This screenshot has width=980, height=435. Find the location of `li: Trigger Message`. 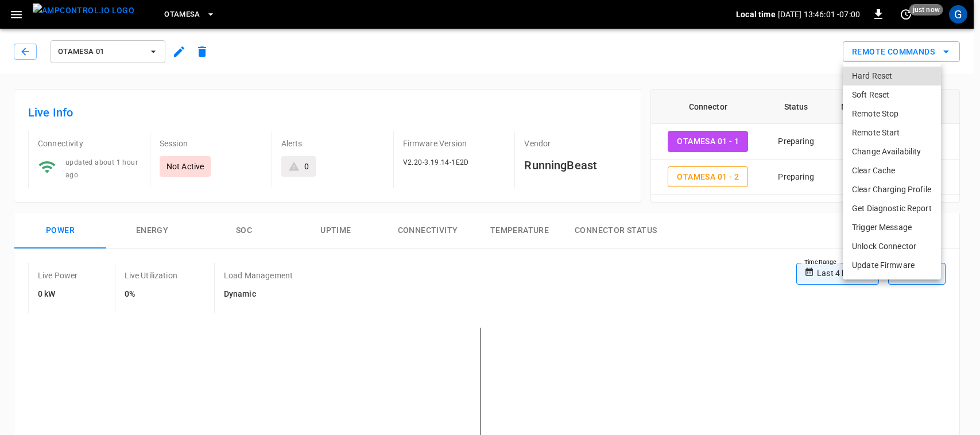

li: Trigger Message is located at coordinates (892, 227).